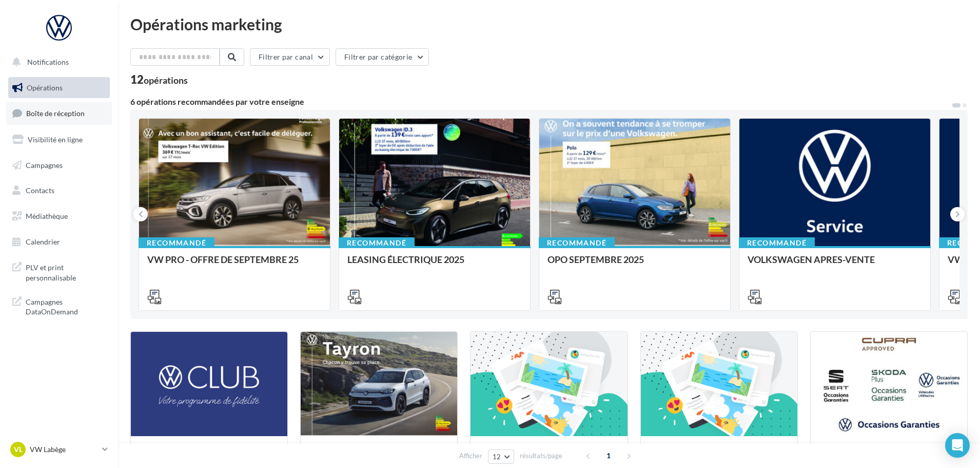 The height and width of the screenshot is (468, 980). I want to click on span: 12, so click(497, 456).